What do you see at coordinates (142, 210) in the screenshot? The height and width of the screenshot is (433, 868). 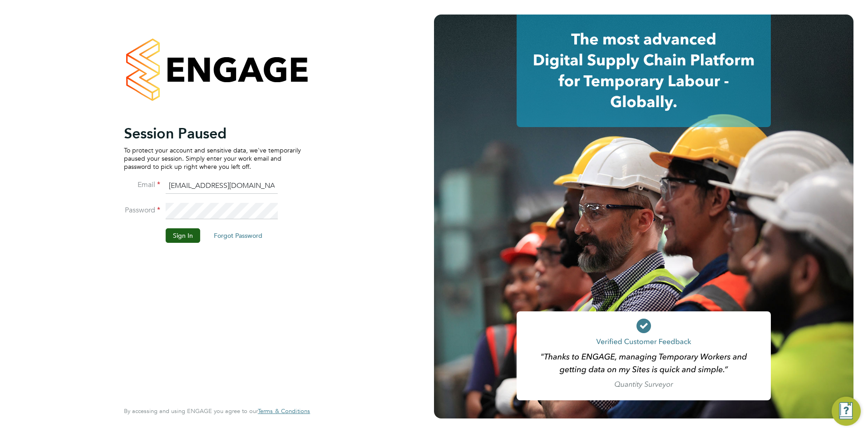 I see `label: Password` at bounding box center [142, 210].